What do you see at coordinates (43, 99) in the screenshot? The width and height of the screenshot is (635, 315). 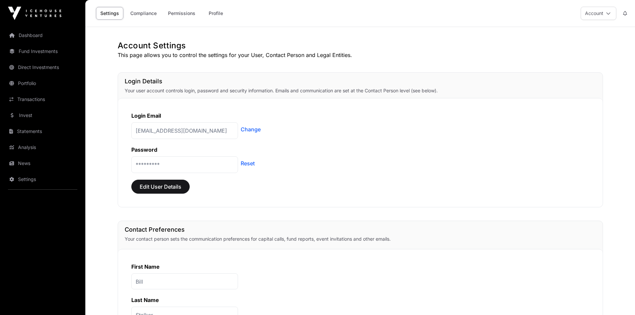 I see `a: Transactions` at bounding box center [43, 99].